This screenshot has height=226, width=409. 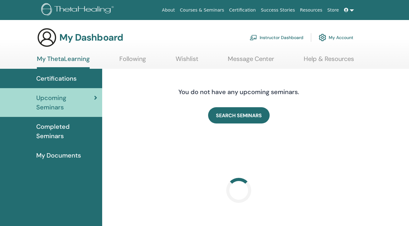 What do you see at coordinates (91, 37) in the screenshot?
I see `h3: My Dashboard` at bounding box center [91, 37].